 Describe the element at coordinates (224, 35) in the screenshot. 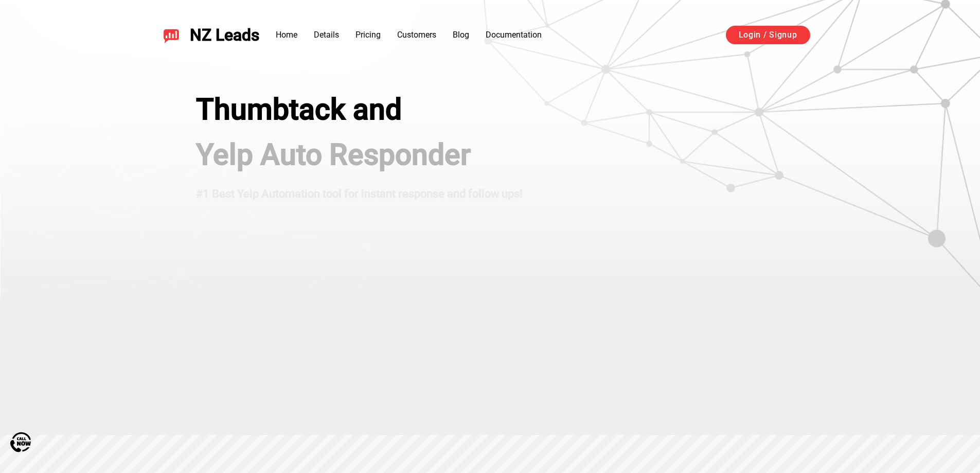

I see `span: NZ Leads` at that location.